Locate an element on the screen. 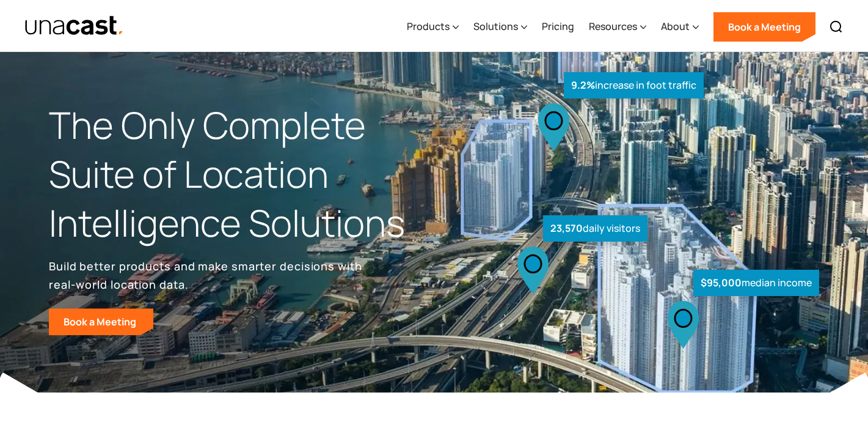 The width and height of the screenshot is (868, 441). img: Search icon is located at coordinates (836, 27).